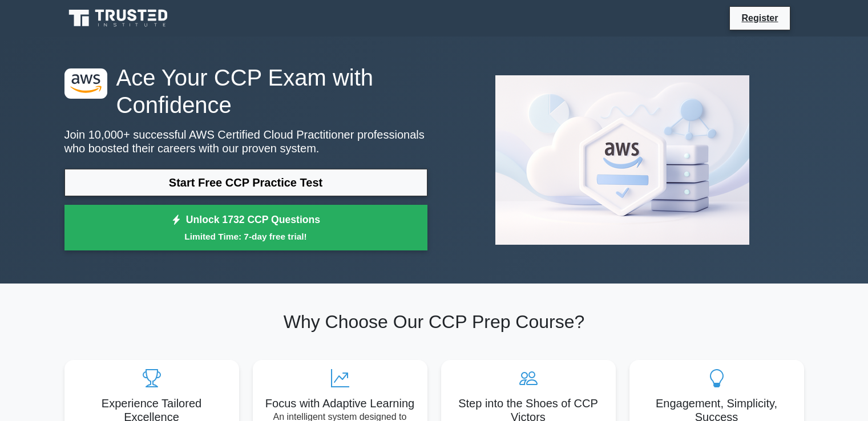 This screenshot has width=868, height=421. What do you see at coordinates (246, 92) in the screenshot?
I see `h1: Ace Your CCP Exam with Confidence` at bounding box center [246, 92].